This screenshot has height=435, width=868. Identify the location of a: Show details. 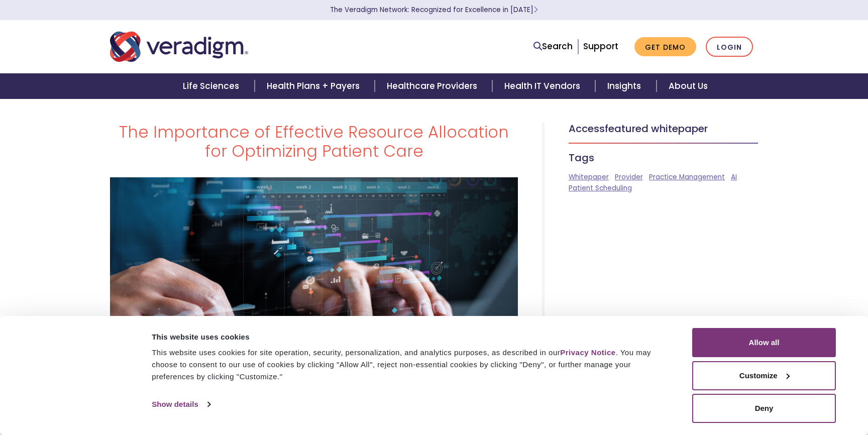
(181, 404).